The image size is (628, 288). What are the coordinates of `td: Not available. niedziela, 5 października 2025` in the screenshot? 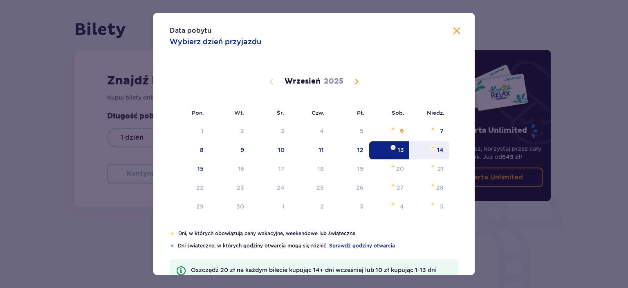 It's located at (429, 207).